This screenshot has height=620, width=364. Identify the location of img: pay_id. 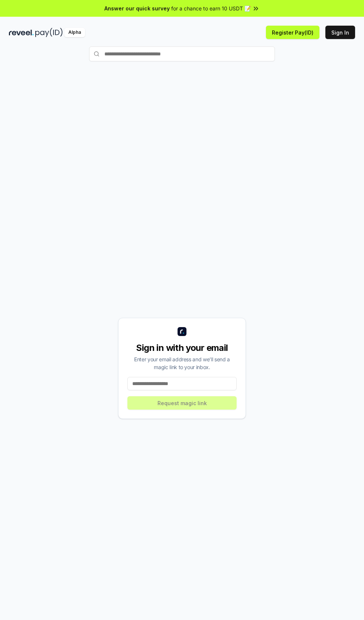
(49, 32).